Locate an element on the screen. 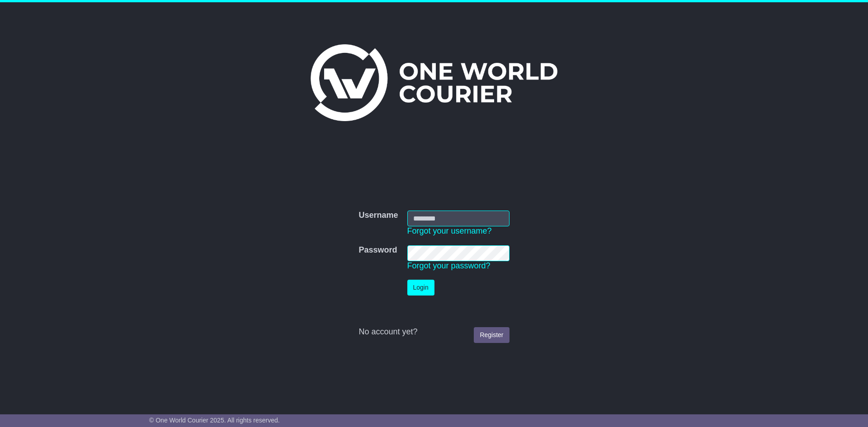  label: Password is located at coordinates (378, 250).